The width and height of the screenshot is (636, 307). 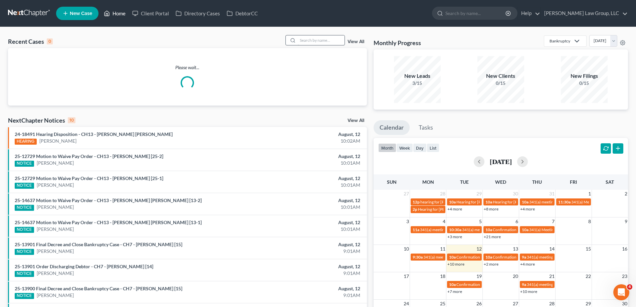 What do you see at coordinates (428, 182) in the screenshot?
I see `span: Mon` at bounding box center [428, 182].